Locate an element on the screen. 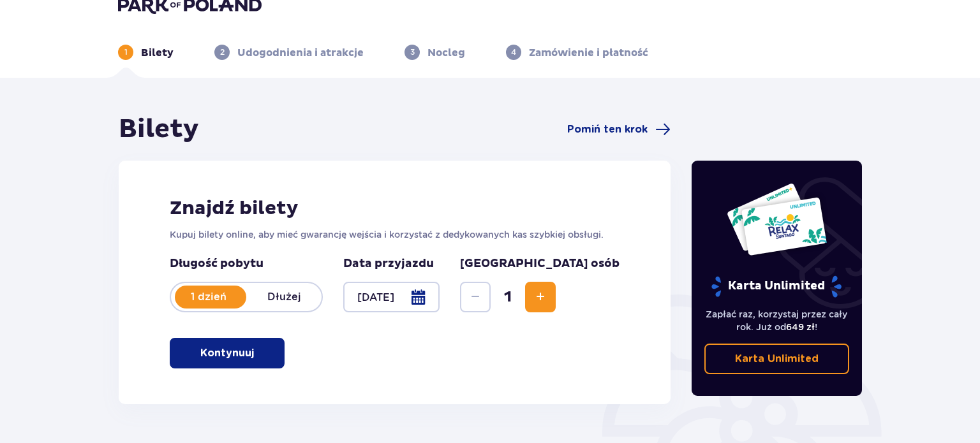  p: Kupuj bilety online, aby mieć gwarancję wejścia i korzystać z dedykowanych kas szybkiej obsługi. is located at coordinates (394, 234).